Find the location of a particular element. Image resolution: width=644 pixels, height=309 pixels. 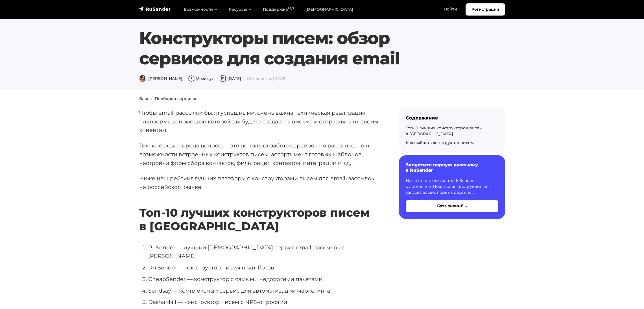

p: Начните использовать RuSender с легкостью. Пошаговая инструкция для запуска ваших первых рассылок. is located at coordinates (452, 186).